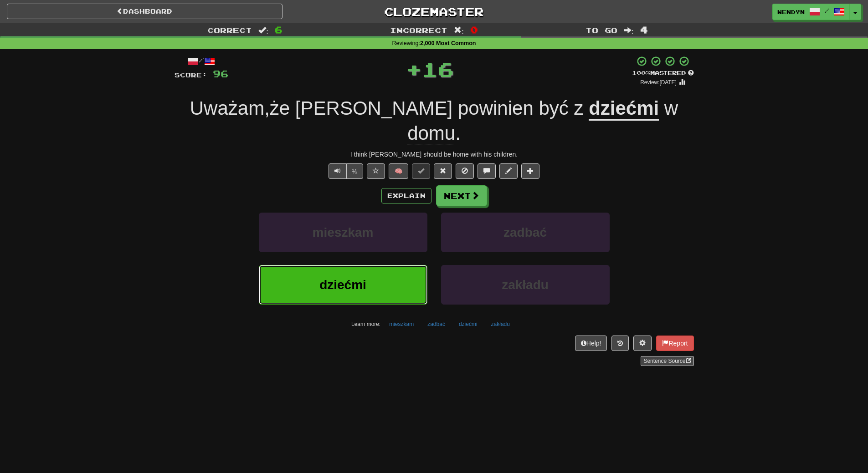  I want to click on span: To go, so click(602, 30).